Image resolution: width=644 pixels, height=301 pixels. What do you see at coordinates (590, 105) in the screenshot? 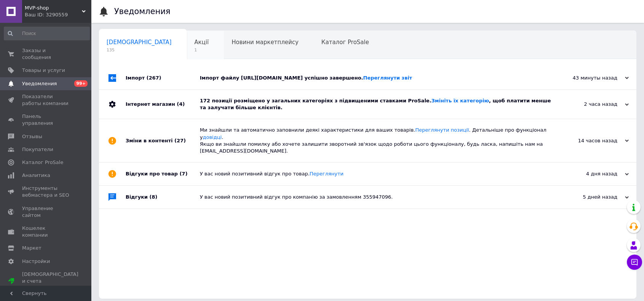
I see `div: 2 часа назад` at bounding box center [590, 105].